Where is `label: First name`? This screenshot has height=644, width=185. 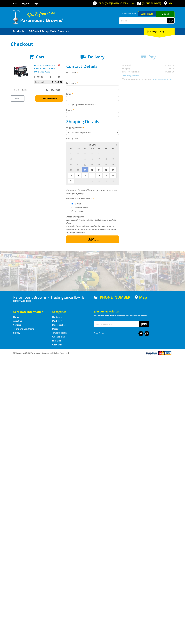
label: First name is located at coordinates (92, 72).